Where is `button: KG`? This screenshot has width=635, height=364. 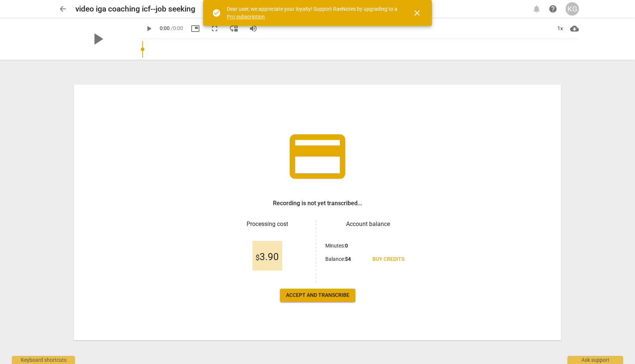 button: KG is located at coordinates (573, 9).